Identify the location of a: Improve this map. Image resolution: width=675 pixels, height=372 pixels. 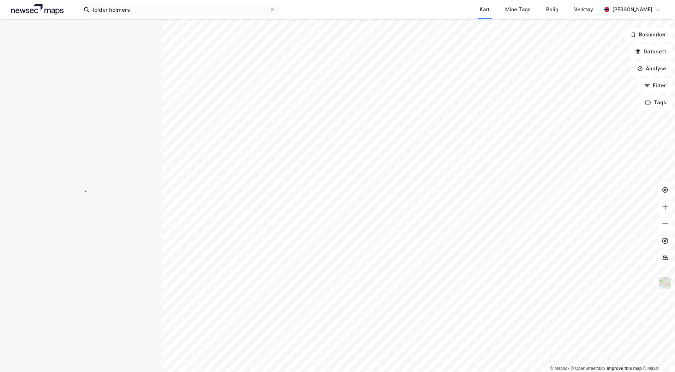
(624, 368).